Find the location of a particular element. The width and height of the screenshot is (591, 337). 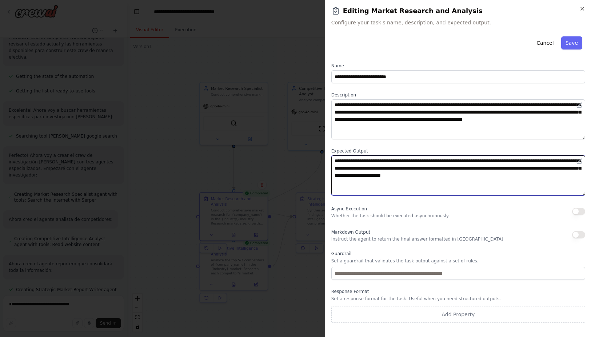

p: Set a guardrail that validates the task output against a set of rules. is located at coordinates (458, 261).